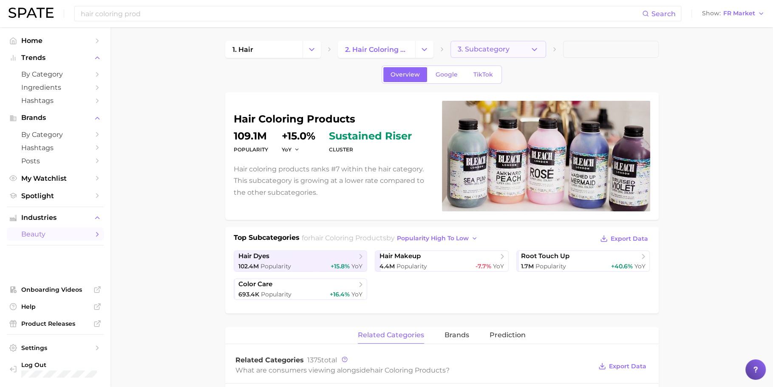  Describe the element at coordinates (628, 366) in the screenshot. I see `span: Export Data` at that location.